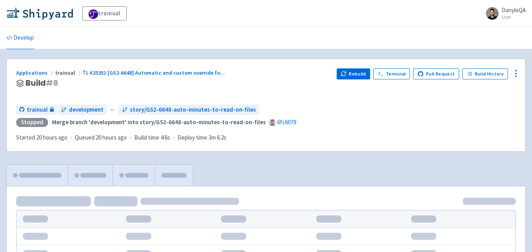 This screenshot has width=532, height=252. What do you see at coordinates (354, 74) in the screenshot?
I see `button: Rebuild` at bounding box center [354, 74].